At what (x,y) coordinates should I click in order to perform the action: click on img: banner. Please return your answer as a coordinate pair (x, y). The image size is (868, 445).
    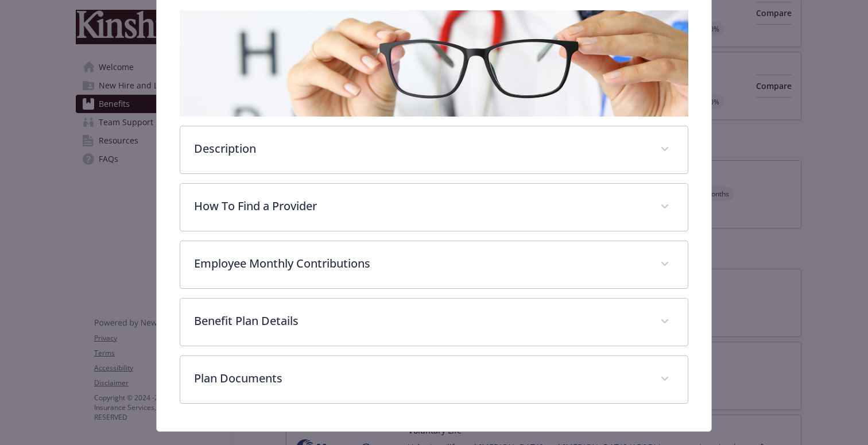
    Looking at the image, I should click on (434, 63).